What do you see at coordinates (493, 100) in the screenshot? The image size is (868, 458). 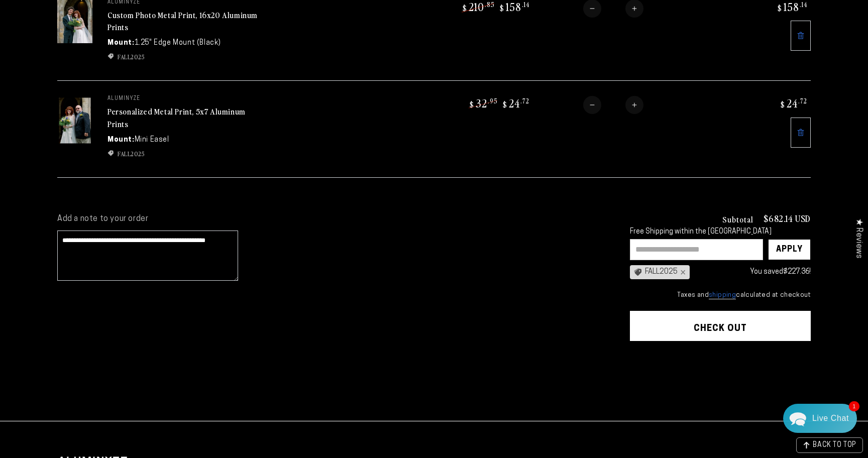 I see `sup: .95` at bounding box center [493, 100].